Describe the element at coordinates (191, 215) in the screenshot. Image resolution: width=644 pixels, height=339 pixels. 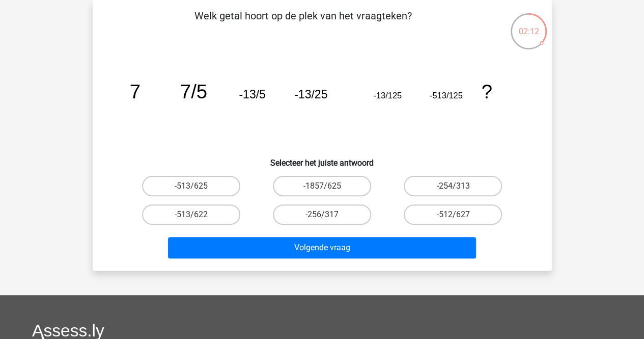
I see `label: -513/622` at that location.